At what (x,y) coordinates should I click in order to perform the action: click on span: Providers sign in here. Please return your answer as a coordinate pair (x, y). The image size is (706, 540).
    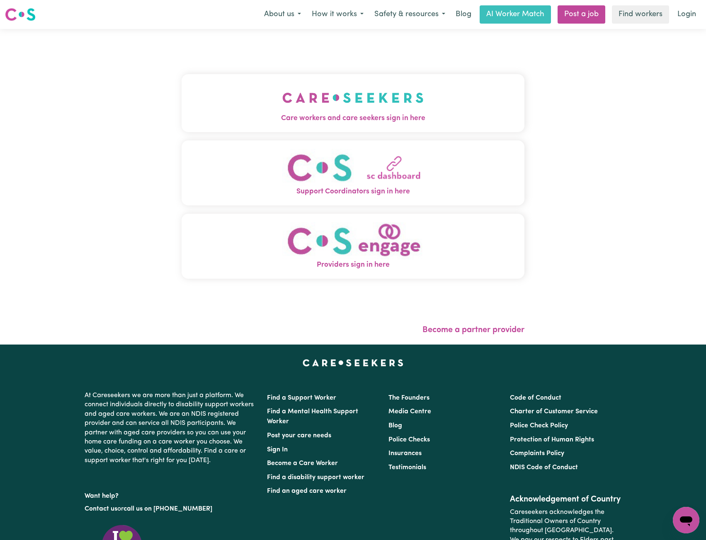
    Looking at the image, I should click on (353, 265).